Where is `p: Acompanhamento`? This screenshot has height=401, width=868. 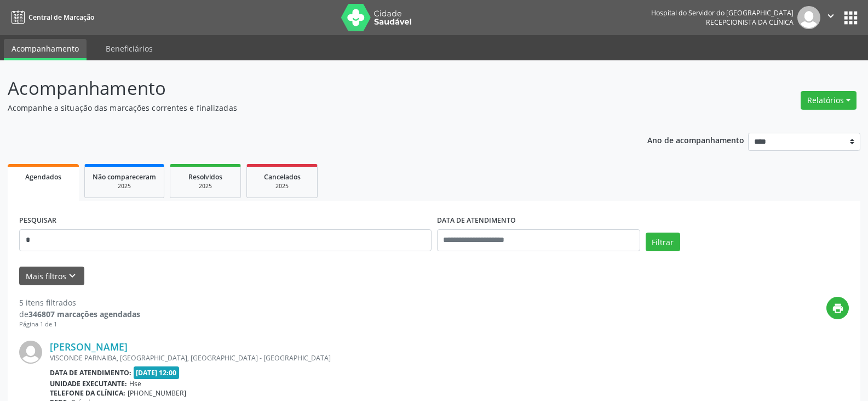 p: Acompanhamento is located at coordinates (306, 89).